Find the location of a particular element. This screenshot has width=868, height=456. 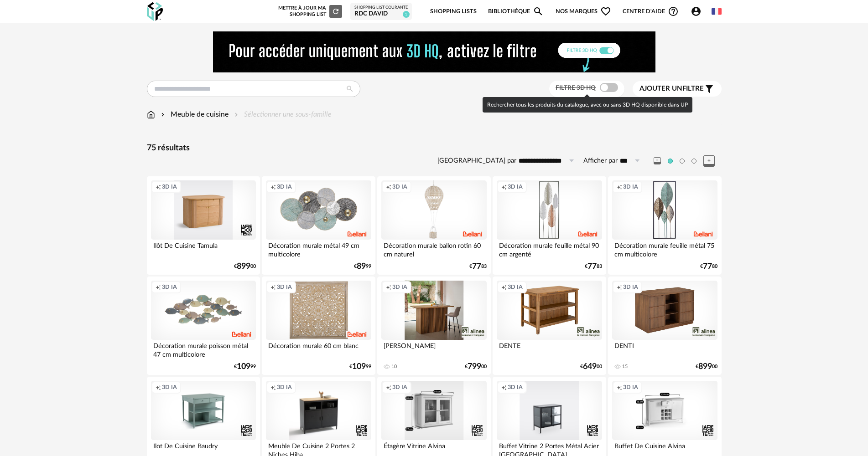

span: 1 is located at coordinates (406, 14).